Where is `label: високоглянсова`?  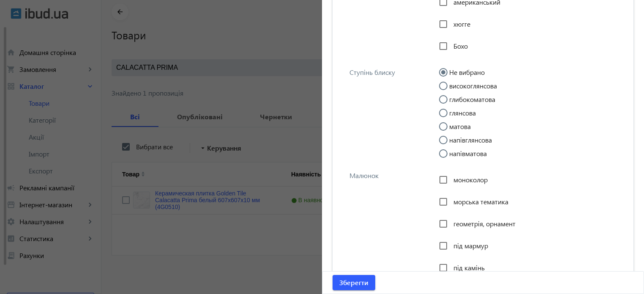 label: високоглянсова is located at coordinates (472, 86).